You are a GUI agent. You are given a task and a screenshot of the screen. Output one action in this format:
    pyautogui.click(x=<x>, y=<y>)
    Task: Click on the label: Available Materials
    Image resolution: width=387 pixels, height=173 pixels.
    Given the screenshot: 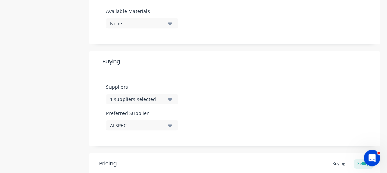 What is the action you would take?
    pyautogui.click(x=142, y=11)
    